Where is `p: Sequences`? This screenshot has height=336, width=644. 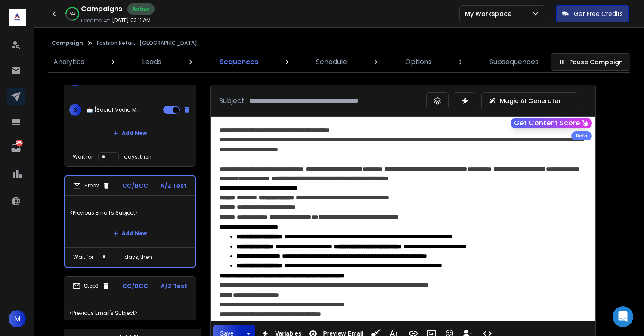 p: Sequences is located at coordinates (239, 62).